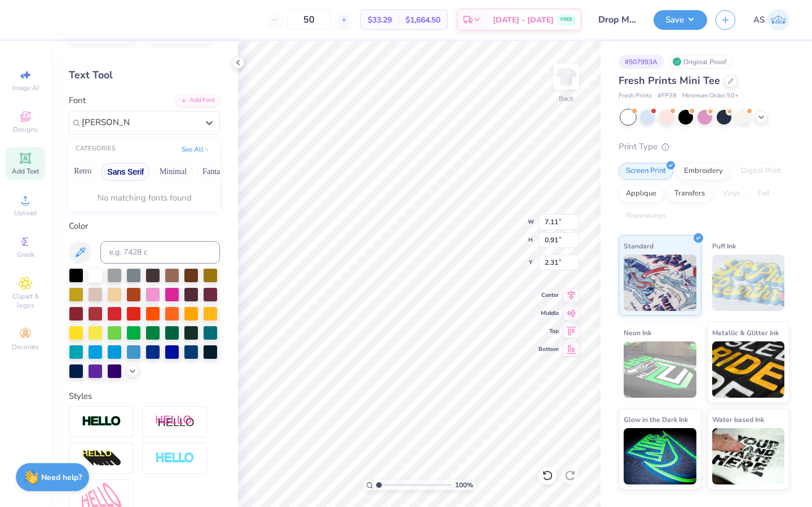 The width and height of the screenshot is (812, 507). Describe the element at coordinates (83, 172) in the screenshot. I see `button: Retro` at that location.